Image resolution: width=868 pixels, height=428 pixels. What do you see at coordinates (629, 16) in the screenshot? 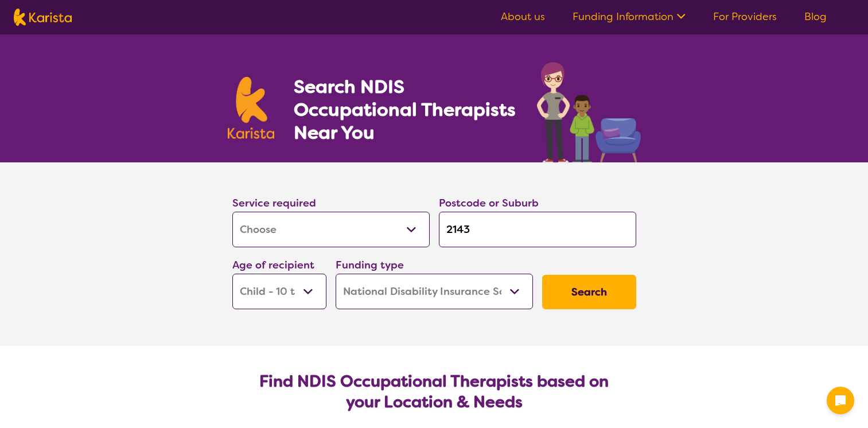
I see `a: Funding Information` at bounding box center [629, 16].